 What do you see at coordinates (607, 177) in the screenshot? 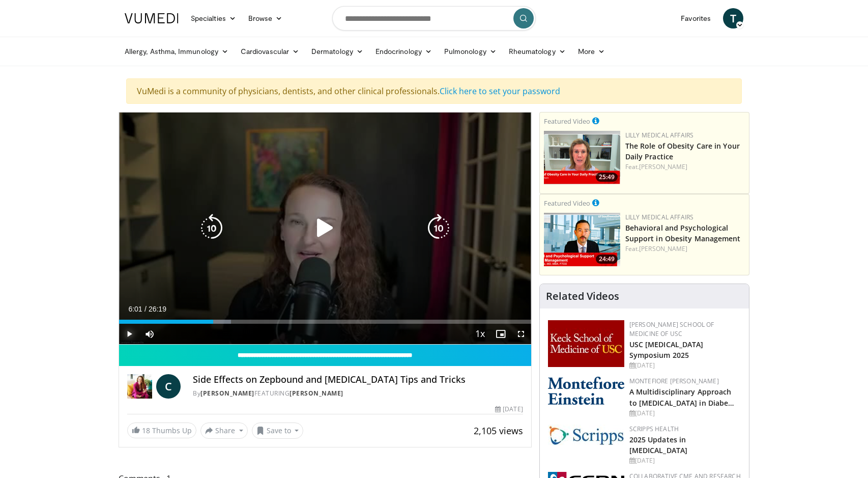
I see `span: 25:49` at bounding box center [607, 177].